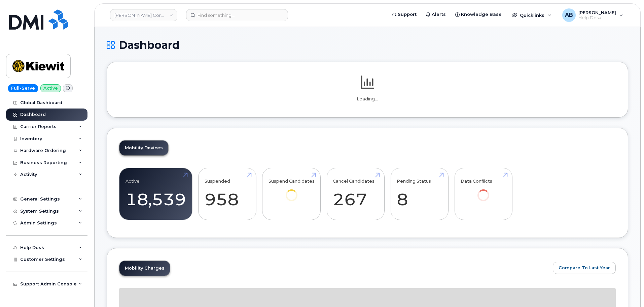 The width and height of the screenshot is (644, 307). What do you see at coordinates (419, 194) in the screenshot?
I see `a: Pending Status 8` at bounding box center [419, 194].